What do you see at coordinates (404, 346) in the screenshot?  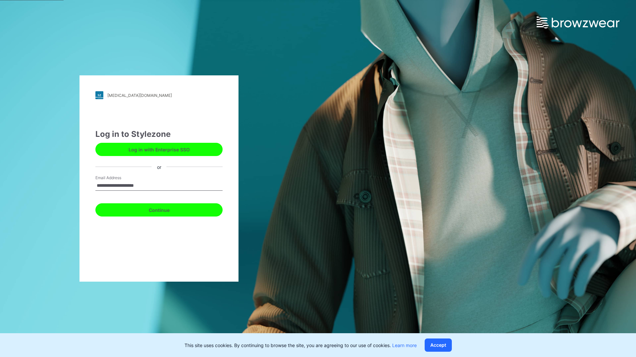 I see `a: Learn more` at bounding box center [404, 346].